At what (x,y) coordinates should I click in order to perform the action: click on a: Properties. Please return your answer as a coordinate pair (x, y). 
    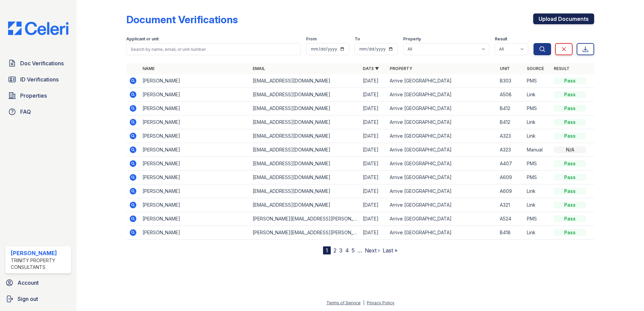
    Looking at the image, I should click on (38, 96).